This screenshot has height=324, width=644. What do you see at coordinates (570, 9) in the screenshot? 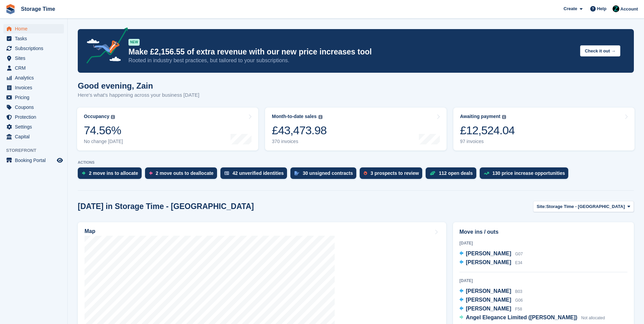
I see `span: Create` at bounding box center [570, 9].